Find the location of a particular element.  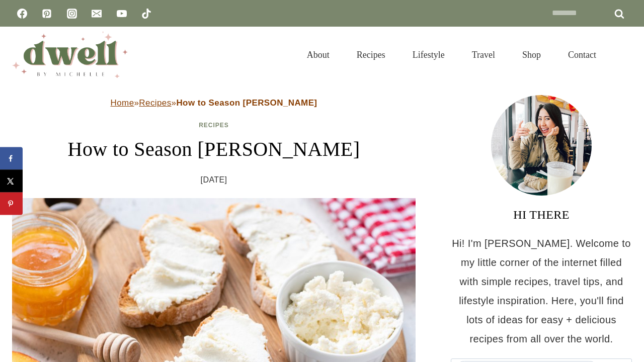

a: Contact is located at coordinates (582, 55).